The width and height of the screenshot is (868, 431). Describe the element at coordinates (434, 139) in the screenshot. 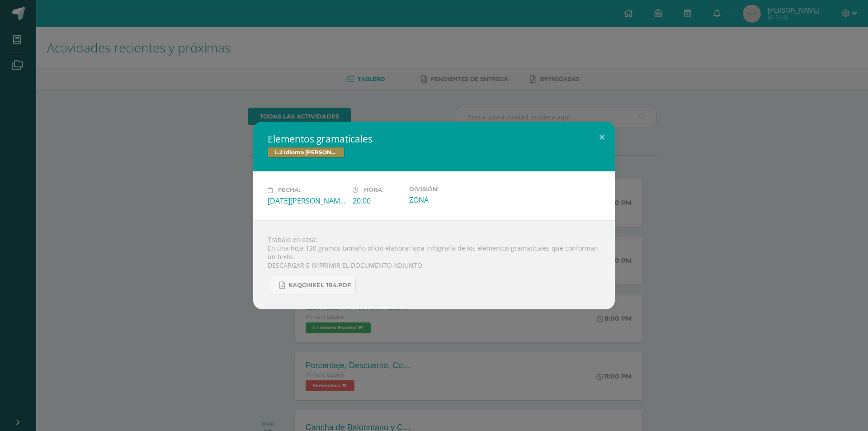

I see `h2: Elementos gramaticales` at that location.